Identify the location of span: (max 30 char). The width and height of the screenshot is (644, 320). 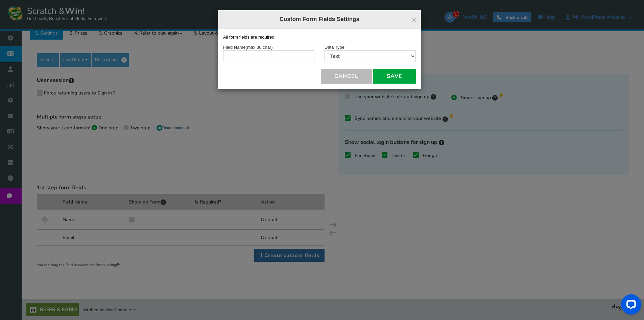
(259, 47).